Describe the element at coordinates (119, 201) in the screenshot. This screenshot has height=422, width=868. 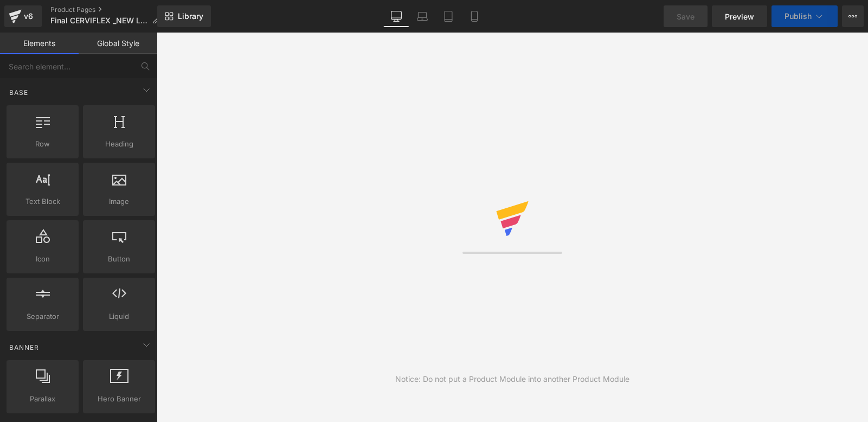
I see `span: Image` at that location.